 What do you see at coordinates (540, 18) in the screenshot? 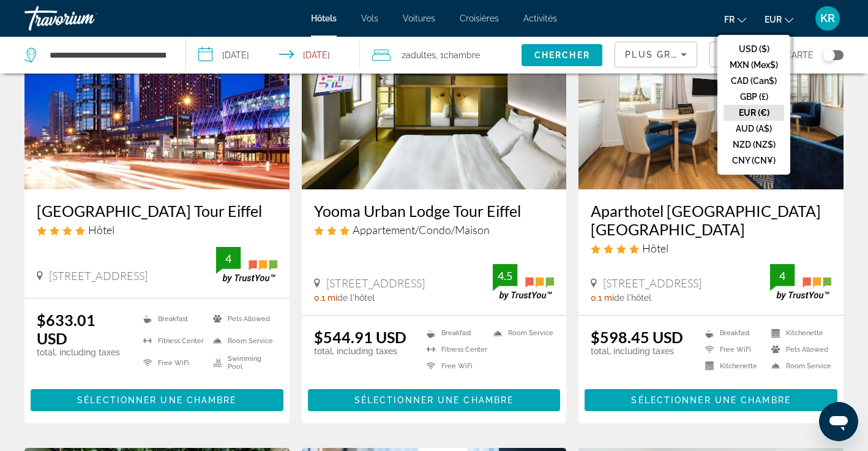
I see `a: Activités` at bounding box center [540, 18].